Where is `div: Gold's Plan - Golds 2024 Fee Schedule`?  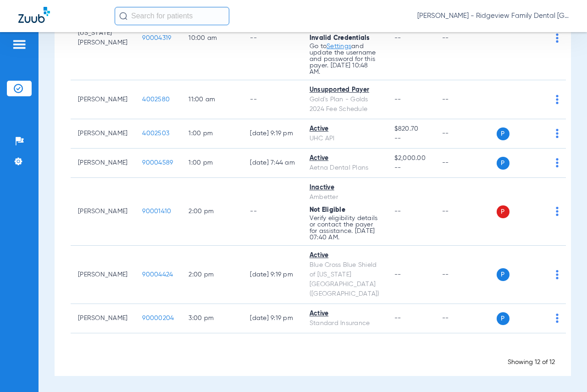
div: Gold's Plan - Golds 2024 Fee Schedule is located at coordinates (344, 105).